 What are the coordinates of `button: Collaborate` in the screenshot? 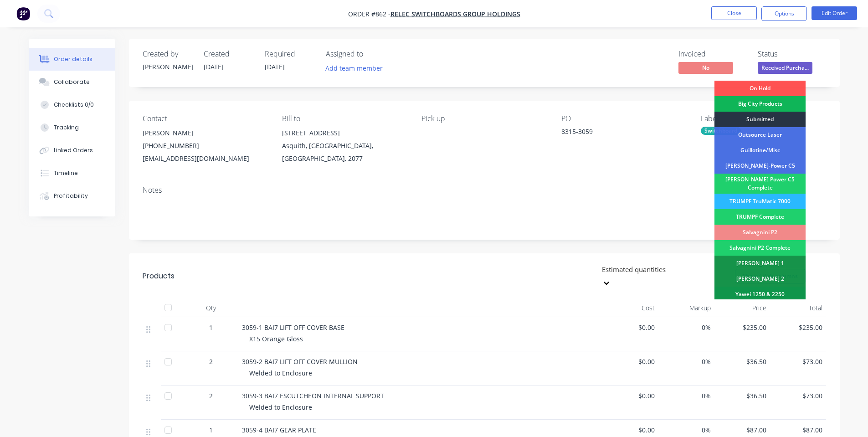 It's located at (72, 82).